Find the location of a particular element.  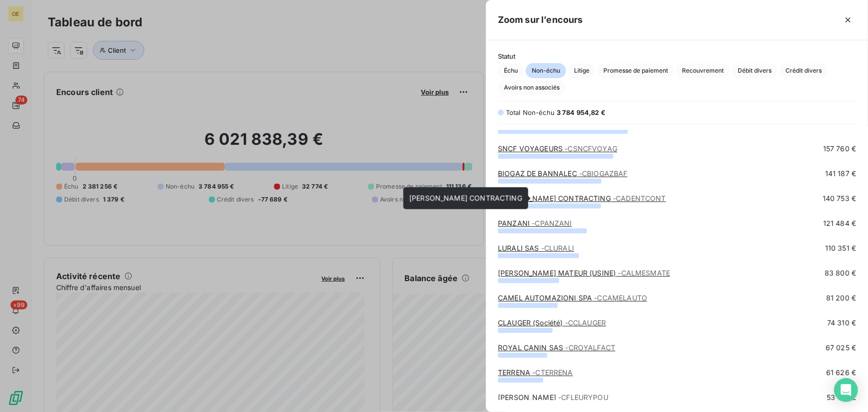

span: Non-échu is located at coordinates (546, 70).